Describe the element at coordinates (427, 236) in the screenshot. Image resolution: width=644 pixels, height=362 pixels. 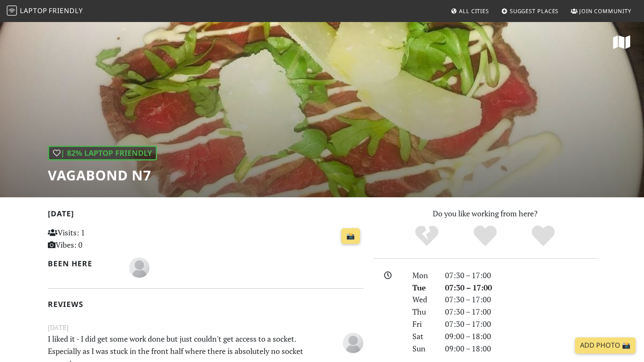
I see `div: No` at that location.